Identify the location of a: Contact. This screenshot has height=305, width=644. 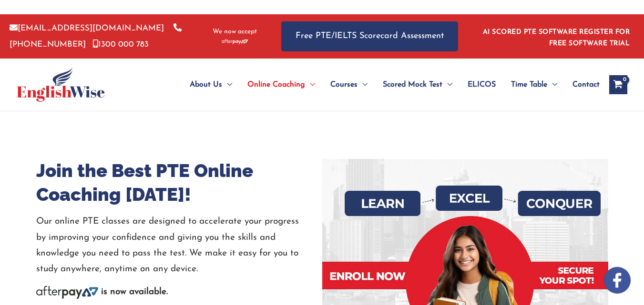
(582, 84).